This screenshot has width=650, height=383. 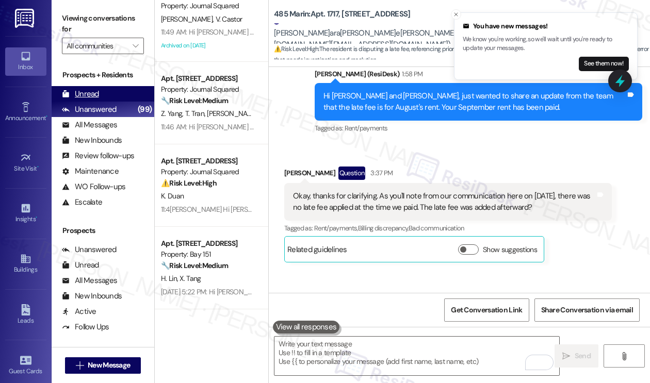 What do you see at coordinates (26, 264) in the screenshot?
I see `a: Buildings` at bounding box center [26, 264].